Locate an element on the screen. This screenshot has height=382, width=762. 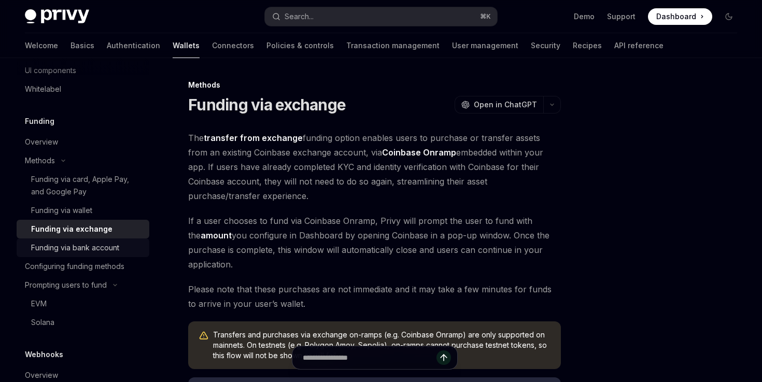
a: Connectors is located at coordinates (233, 46).